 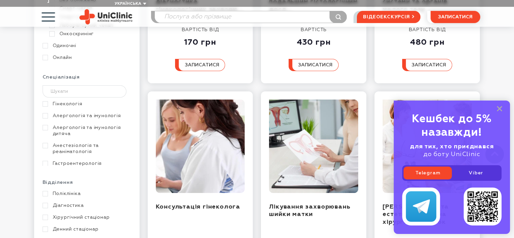 I want to click on a: Гастроентерологія, so click(x=86, y=163).